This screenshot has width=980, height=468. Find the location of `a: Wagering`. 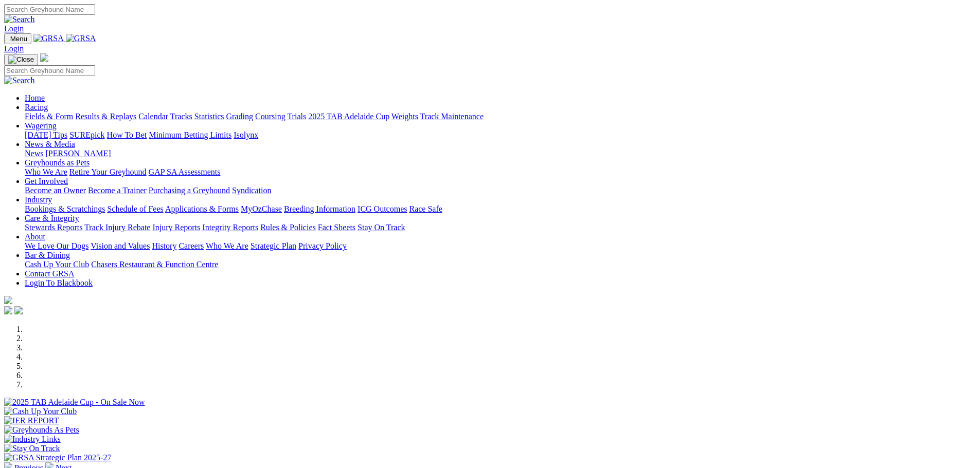

a: Wagering is located at coordinates (40, 125).